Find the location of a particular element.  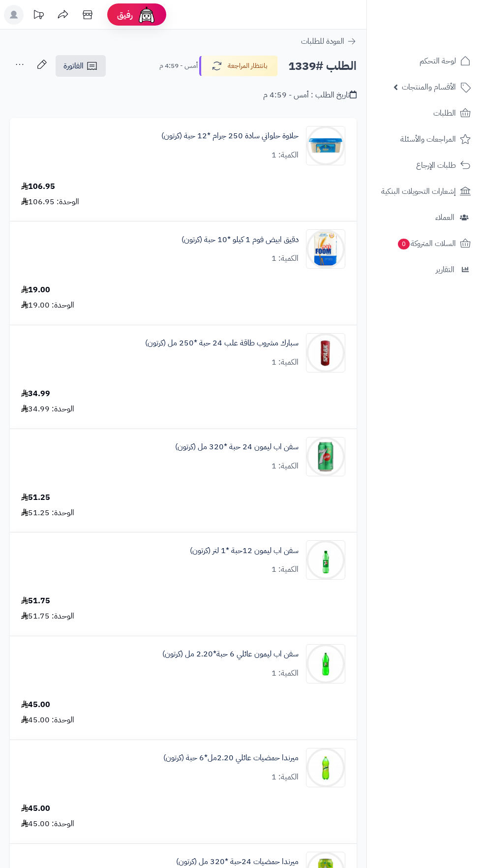

span: العملاء is located at coordinates (444, 218).